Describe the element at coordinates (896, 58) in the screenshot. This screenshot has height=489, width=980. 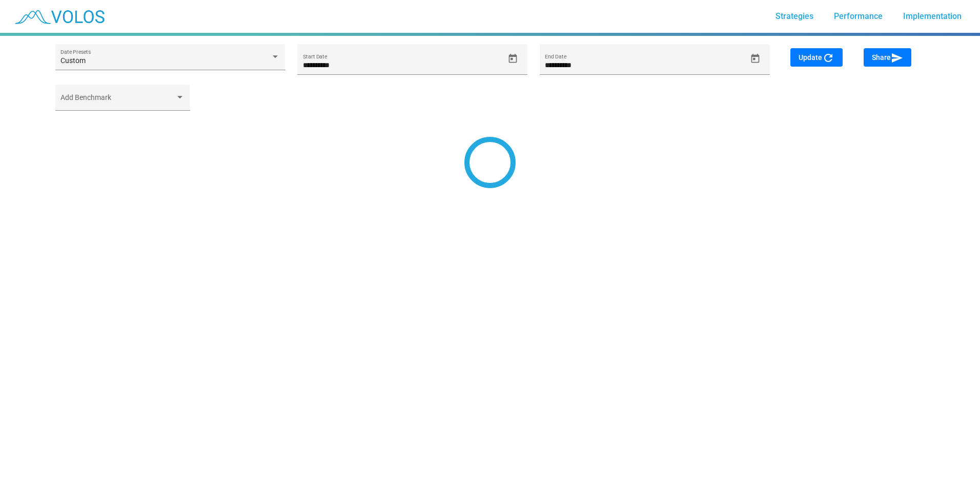
I see `mat-icon: send` at that location.